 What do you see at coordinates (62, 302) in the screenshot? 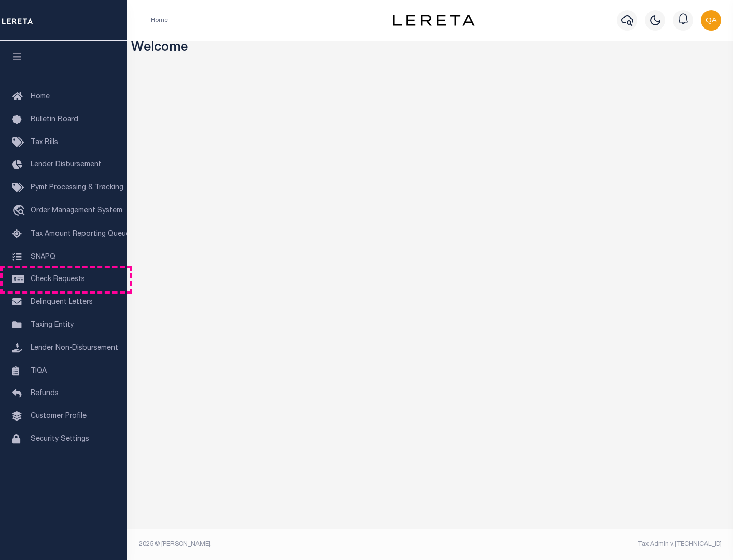
I see `span: Delinquent Letters` at bounding box center [62, 302].